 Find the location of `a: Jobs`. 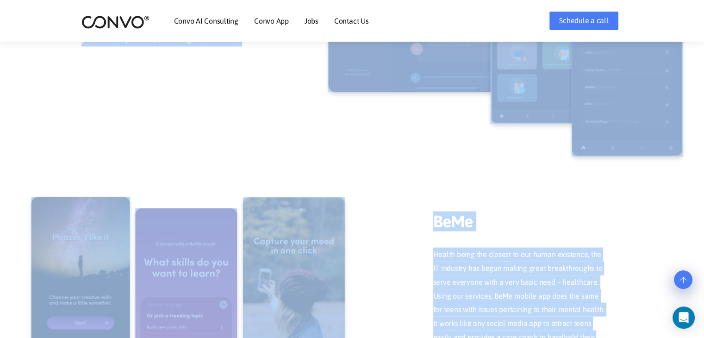

a: Jobs is located at coordinates (311, 21).